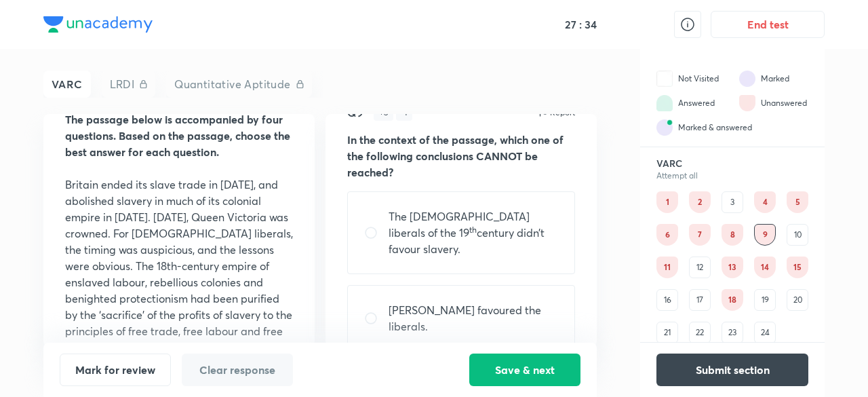 Image resolution: width=868 pixels, height=397 pixels. What do you see at coordinates (765, 300) in the screenshot?
I see `div: 19` at bounding box center [765, 300].